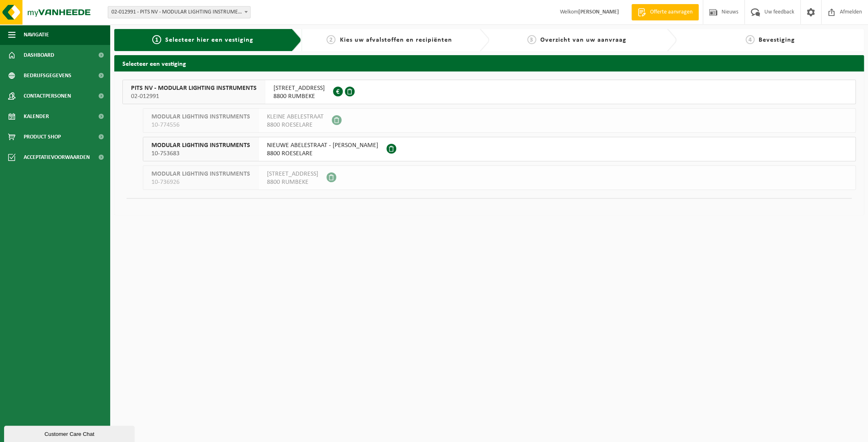 Image resolution: width=868 pixels, height=442 pixels. I want to click on span: 10-774556, so click(201, 125).